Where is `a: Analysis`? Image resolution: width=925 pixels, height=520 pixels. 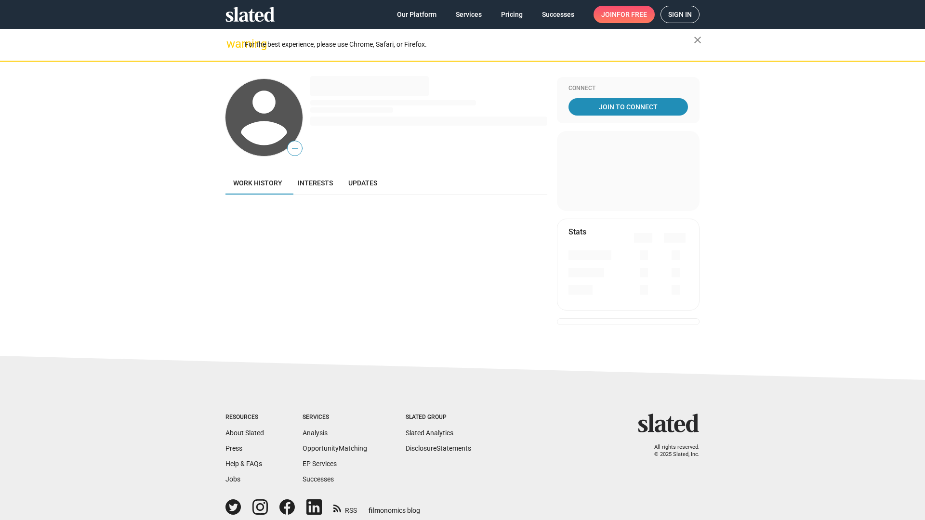
a: Analysis is located at coordinates (315, 433).